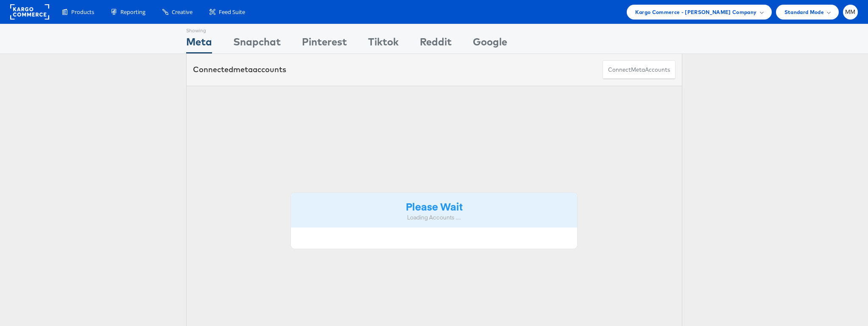 The image size is (868, 326). Describe the element at coordinates (198, 30) in the screenshot. I see `div: Showing` at that location.